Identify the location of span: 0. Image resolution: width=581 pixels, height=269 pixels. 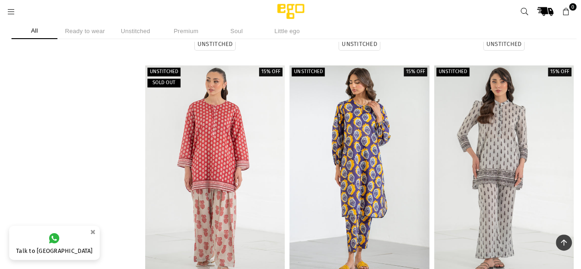
(573, 7).